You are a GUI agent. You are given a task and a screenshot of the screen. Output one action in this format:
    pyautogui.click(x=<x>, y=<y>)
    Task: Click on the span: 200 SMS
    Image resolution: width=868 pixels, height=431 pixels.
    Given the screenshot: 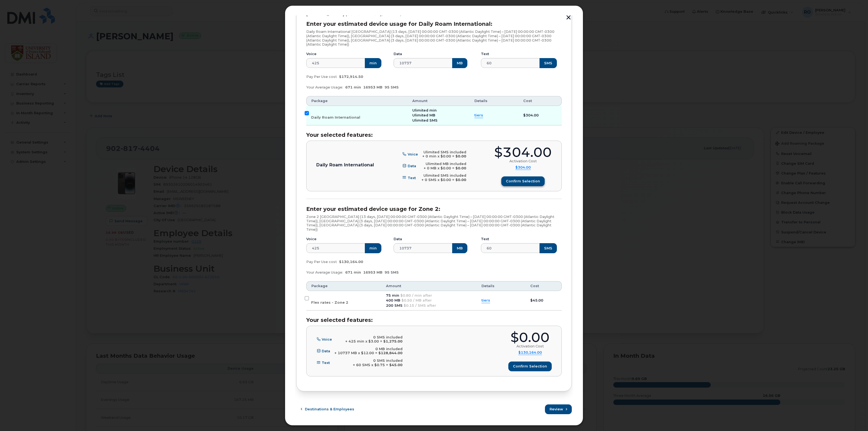 What is the action you would take?
    pyautogui.click(x=394, y=305)
    